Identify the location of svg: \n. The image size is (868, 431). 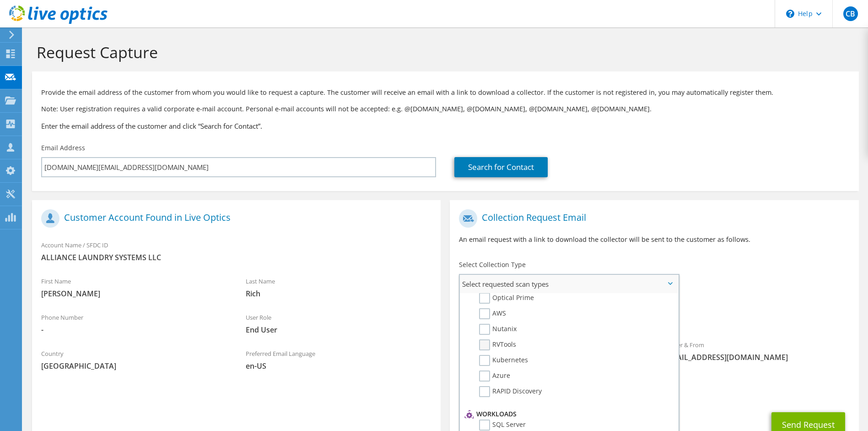
(790, 14).